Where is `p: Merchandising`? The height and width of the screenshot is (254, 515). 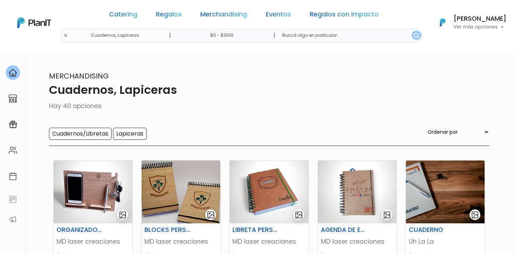 p: Merchandising is located at coordinates (257, 76).